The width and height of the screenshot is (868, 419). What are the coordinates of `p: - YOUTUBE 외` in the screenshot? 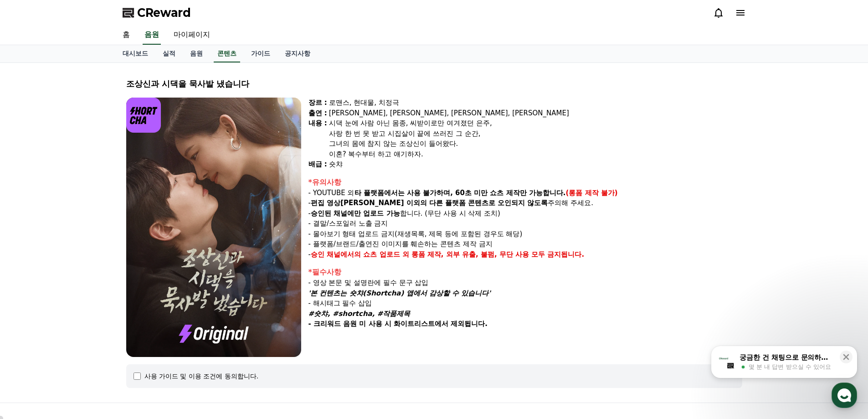 It's located at (525, 193).